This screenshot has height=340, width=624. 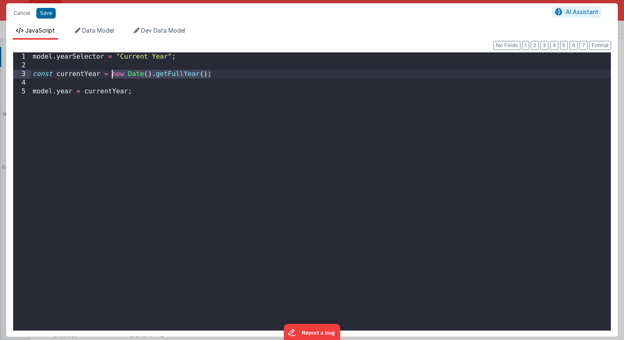 What do you see at coordinates (576, 12) in the screenshot?
I see `button: AI Assistant` at bounding box center [576, 12].